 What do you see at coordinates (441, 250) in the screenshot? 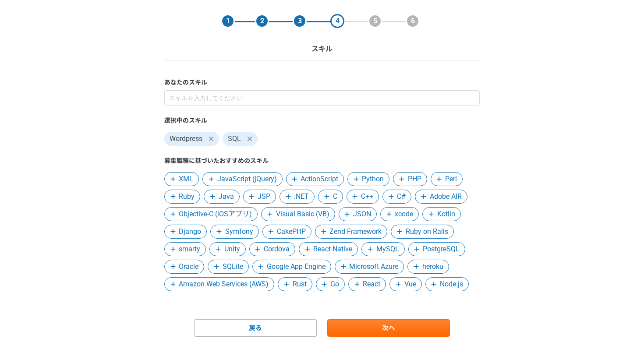
I see `span: PostgreSQL` at bounding box center [441, 250].